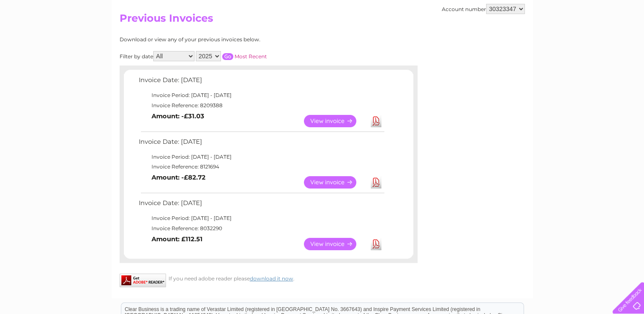 This screenshot has height=314, width=644. I want to click on a: 0333 014 3131, so click(512, 9).